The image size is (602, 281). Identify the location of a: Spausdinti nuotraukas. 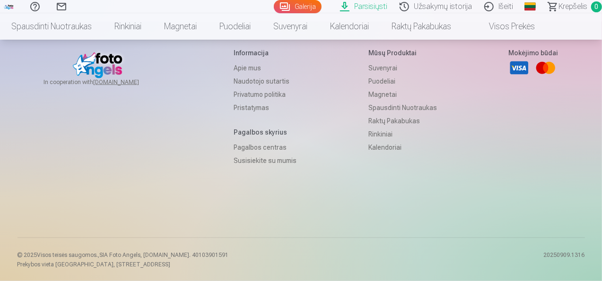
(402, 108).